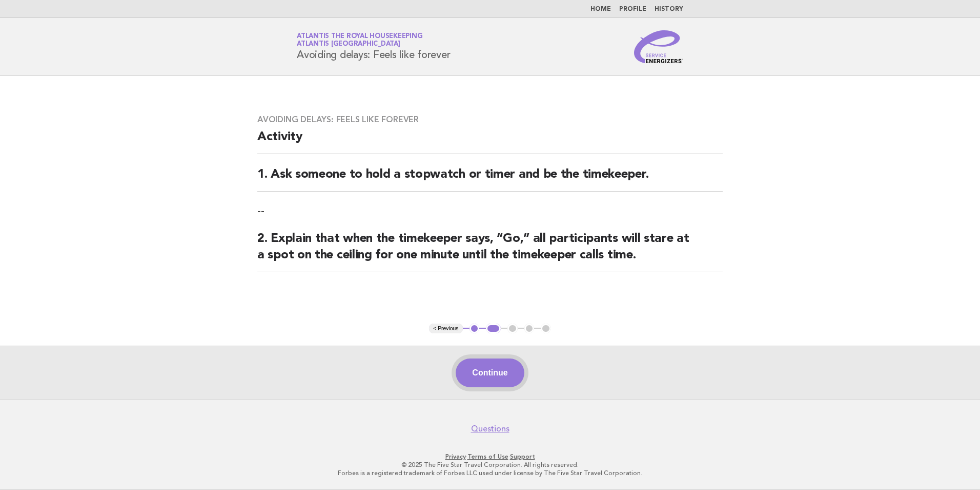 This screenshot has width=980, height=490. What do you see at coordinates (456, 456) in the screenshot?
I see `a: Privacy` at bounding box center [456, 456].